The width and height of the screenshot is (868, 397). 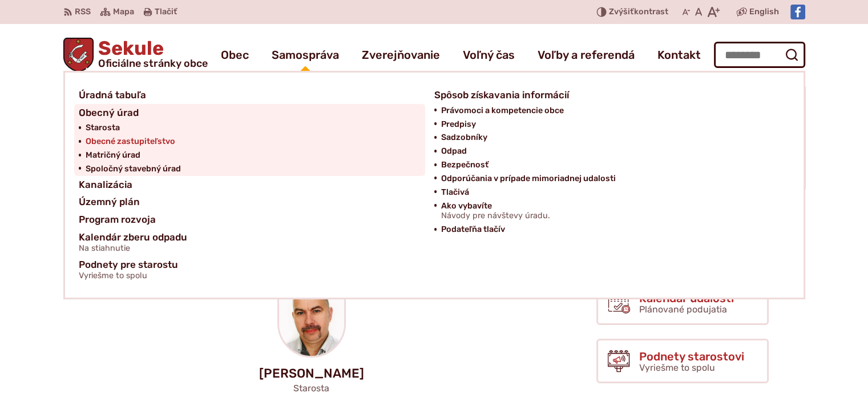 I want to click on p: Starosta, so click(x=311, y=388).